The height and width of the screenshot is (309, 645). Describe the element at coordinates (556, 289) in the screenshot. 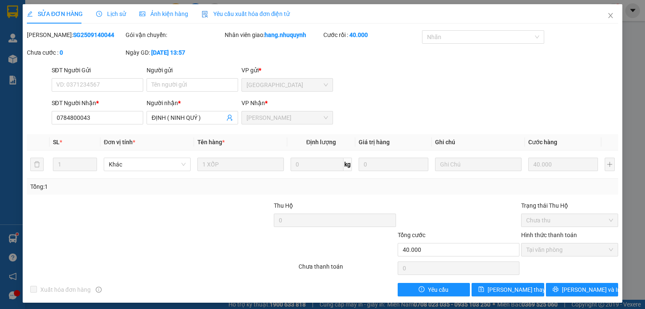

I see `span: printer` at that location.